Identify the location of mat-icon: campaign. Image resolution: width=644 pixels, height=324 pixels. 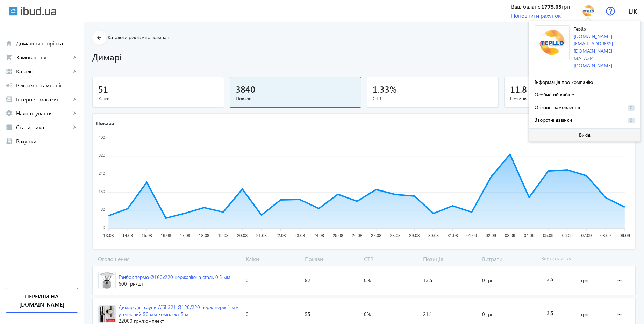
(9, 85).